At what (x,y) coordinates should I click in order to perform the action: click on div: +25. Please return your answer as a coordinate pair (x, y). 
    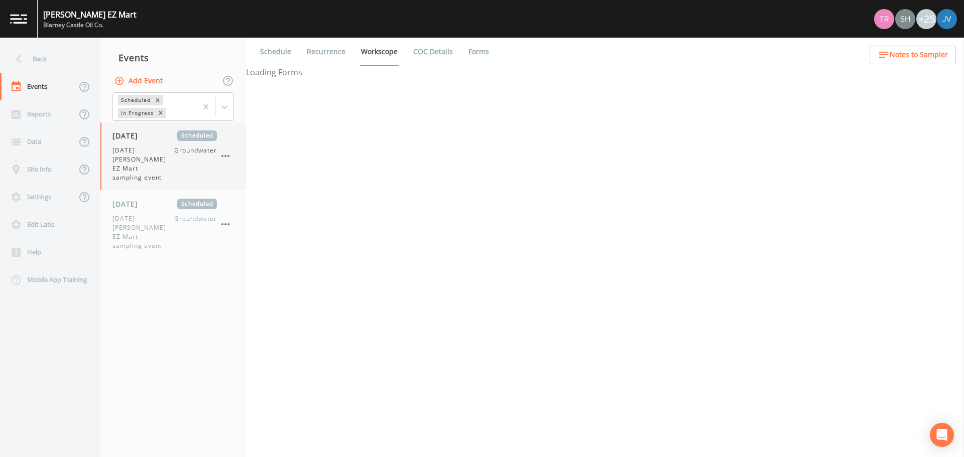
    Looking at the image, I should click on (926, 19).